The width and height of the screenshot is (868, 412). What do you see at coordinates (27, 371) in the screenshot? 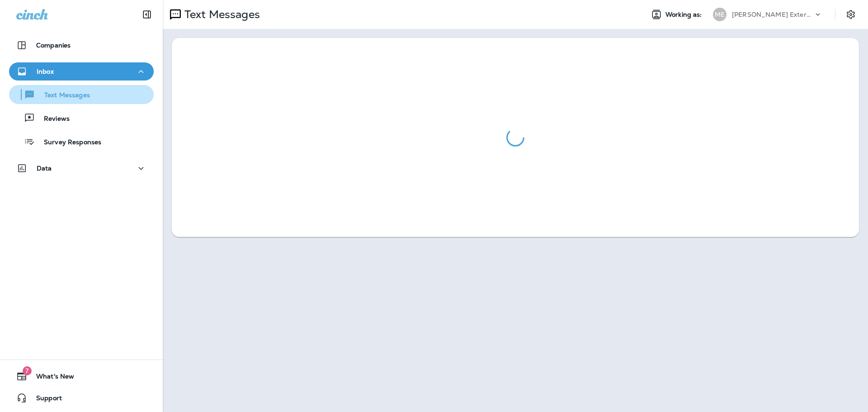
I see `span: 7` at bounding box center [27, 371].